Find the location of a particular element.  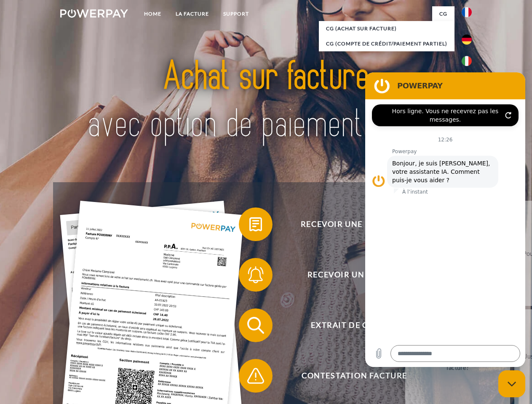

a: LA FACTURE is located at coordinates (192, 14).